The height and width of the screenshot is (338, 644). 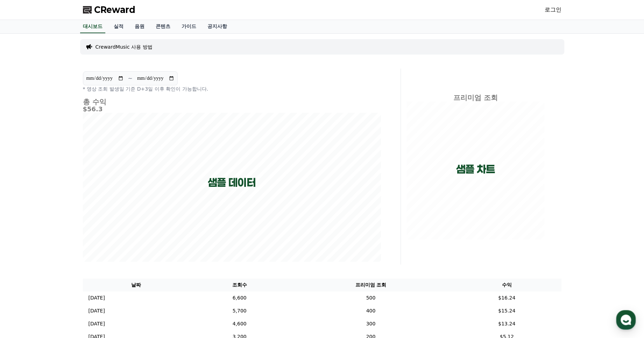 I want to click on p: 샘플 차트, so click(x=476, y=169).